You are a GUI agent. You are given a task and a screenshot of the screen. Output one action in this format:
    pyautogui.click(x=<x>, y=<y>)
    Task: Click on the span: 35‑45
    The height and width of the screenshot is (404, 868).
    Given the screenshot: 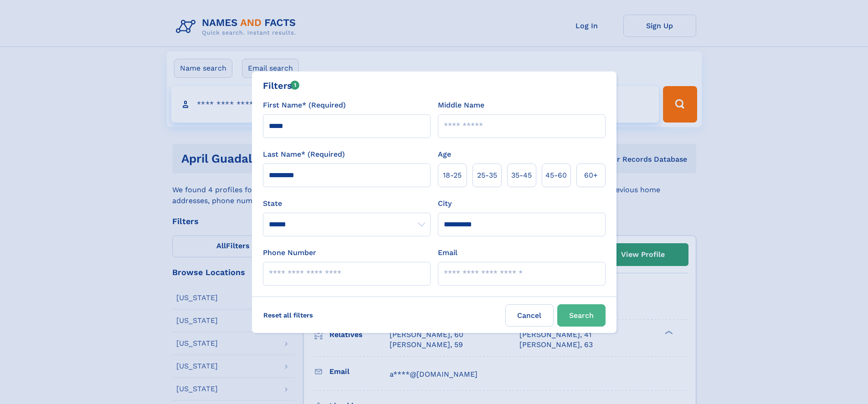 What is the action you would take?
    pyautogui.click(x=521, y=176)
    